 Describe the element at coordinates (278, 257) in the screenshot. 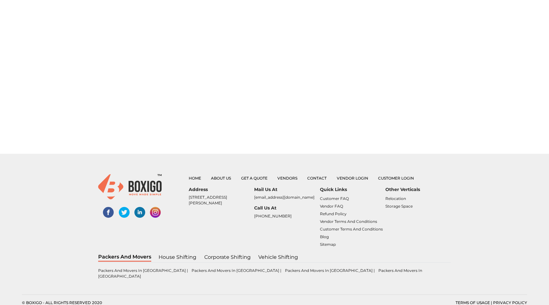

I see `a: Vehicle Shifting` at that location.